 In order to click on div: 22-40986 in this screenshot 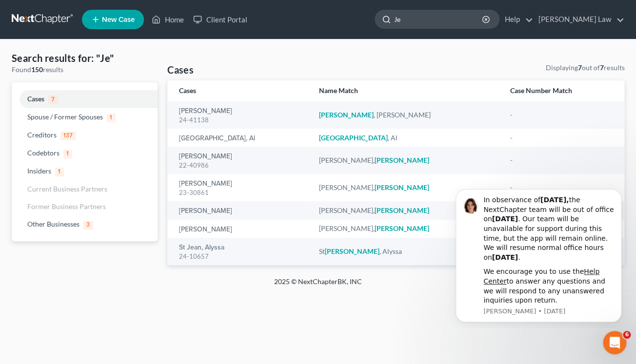, I will do `click(241, 165)`.